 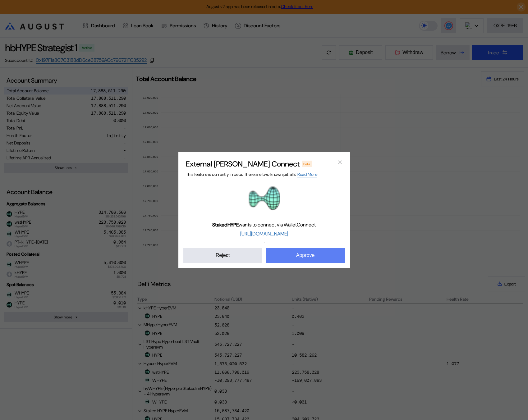 What do you see at coordinates (264, 198) in the screenshot?
I see `img: StakedHYPE logo` at bounding box center [264, 198].